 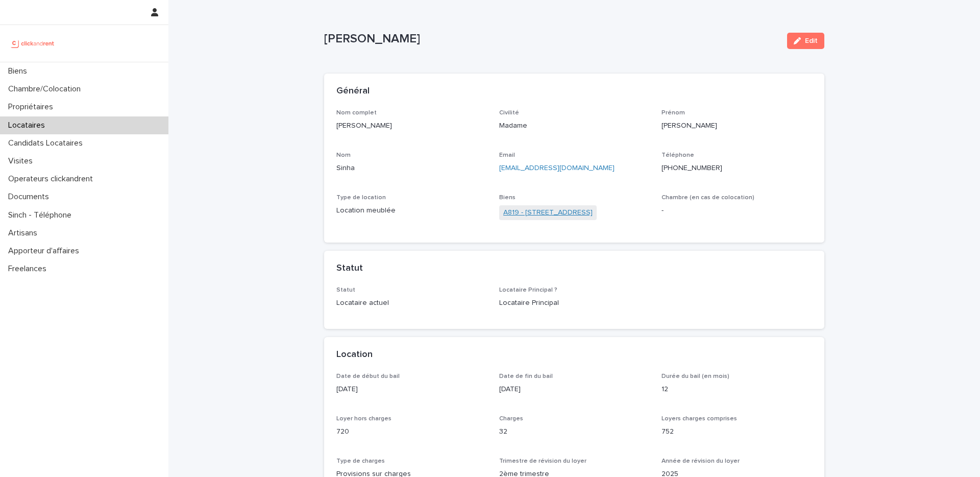 What do you see at coordinates (53, 179) in the screenshot?
I see `p: Operateurs clickandrent` at bounding box center [53, 179].